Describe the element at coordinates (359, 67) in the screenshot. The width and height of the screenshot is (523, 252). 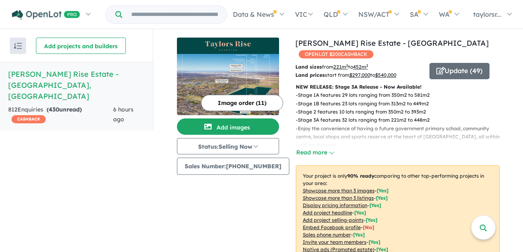
I see `p: from` at that location.